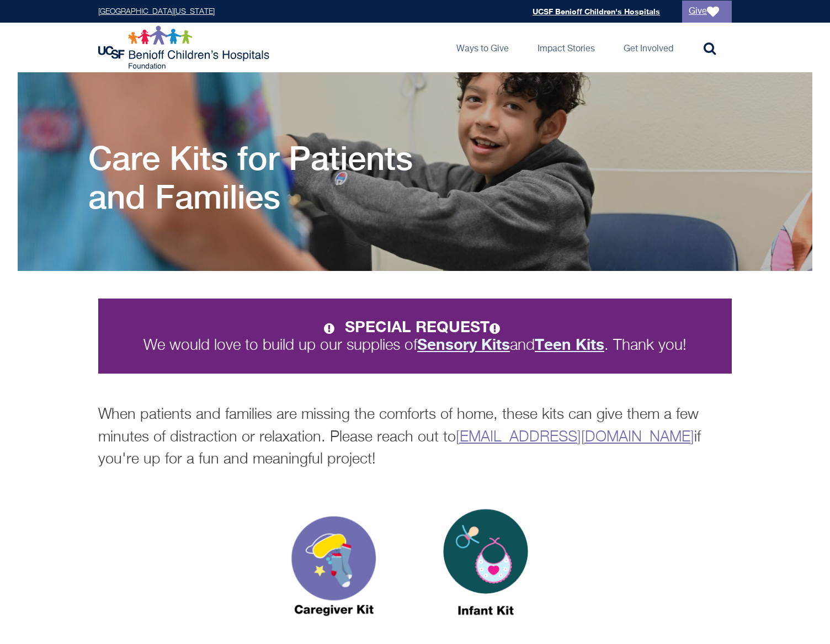 This screenshot has height=644, width=830. I want to click on a: Sensory Kits, so click(464, 346).